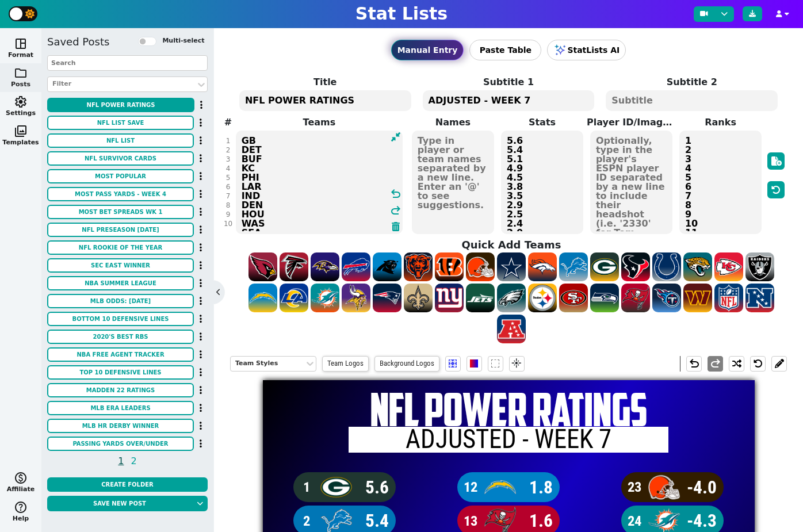  What do you see at coordinates (127, 63) in the screenshot?
I see `input: Search` at bounding box center [127, 63].